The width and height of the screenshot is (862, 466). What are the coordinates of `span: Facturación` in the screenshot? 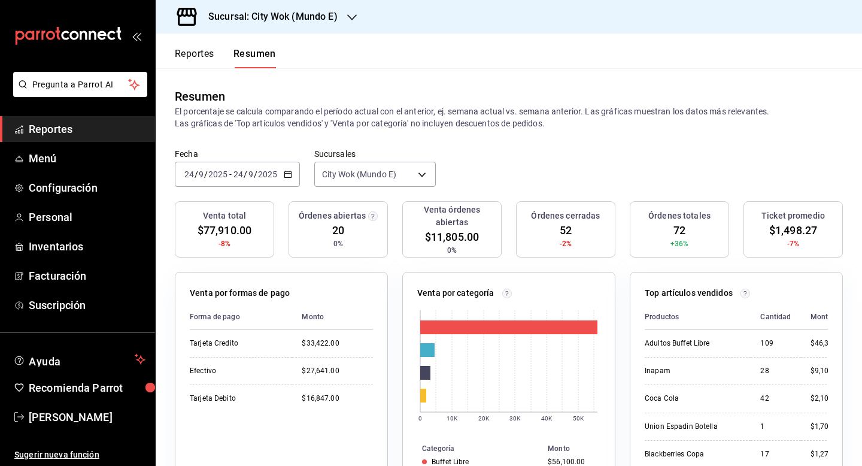 It's located at (87, 275).